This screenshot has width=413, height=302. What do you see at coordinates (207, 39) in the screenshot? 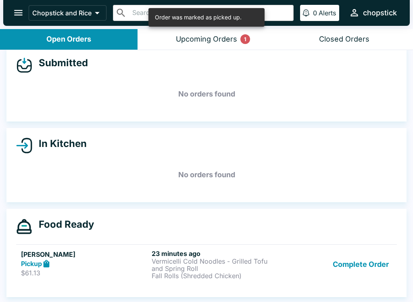
I see `div: Upcoming Orders` at bounding box center [207, 39].